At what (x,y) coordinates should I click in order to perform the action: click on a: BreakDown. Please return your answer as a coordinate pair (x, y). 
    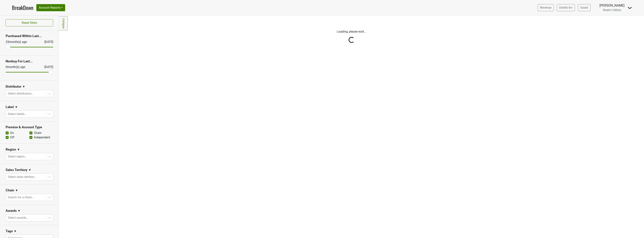
    Looking at the image, I should click on (23, 8).